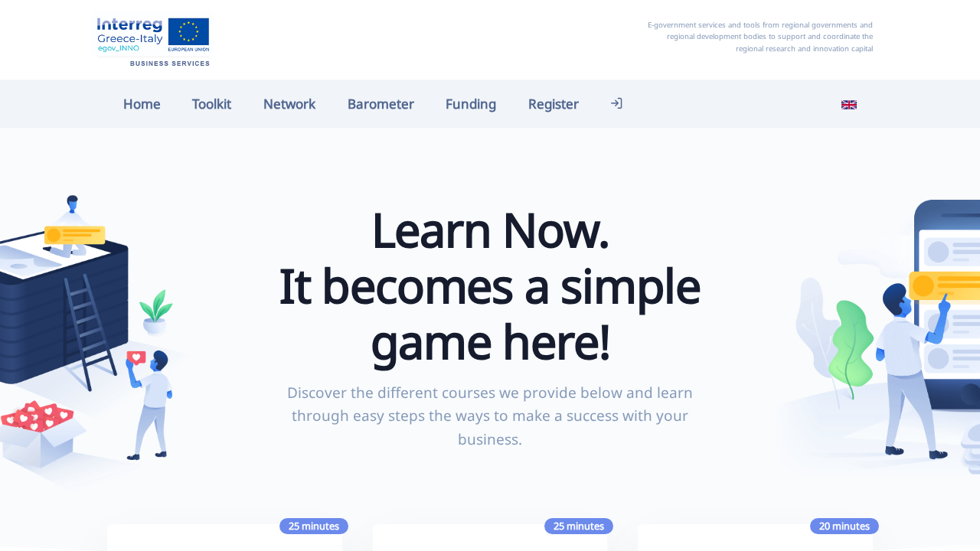  What do you see at coordinates (553, 103) in the screenshot?
I see `a: Register` at bounding box center [553, 103].